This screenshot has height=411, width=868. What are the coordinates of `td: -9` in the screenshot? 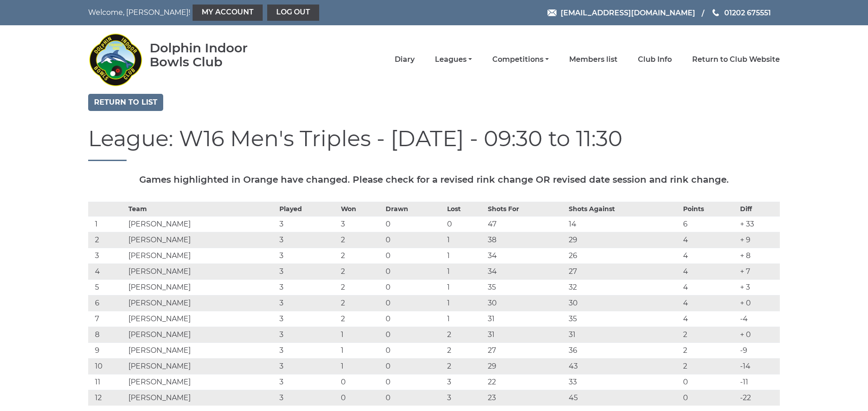 It's located at (759, 351).